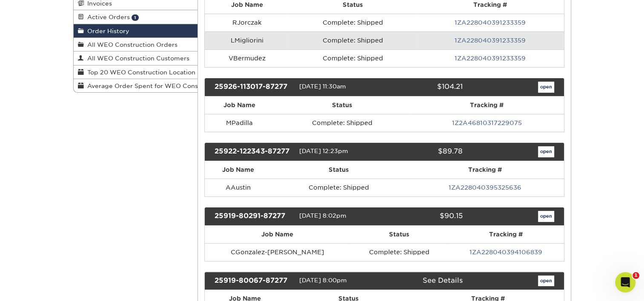 Image resolution: width=644 pixels, height=301 pixels. Describe the element at coordinates (136, 45) in the screenshot. I see `a: All WEO Construction Orders` at that location.